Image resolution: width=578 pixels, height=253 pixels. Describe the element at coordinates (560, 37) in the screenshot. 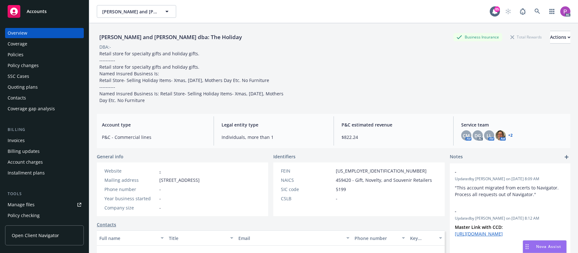

I see `div: Actions` at that location.